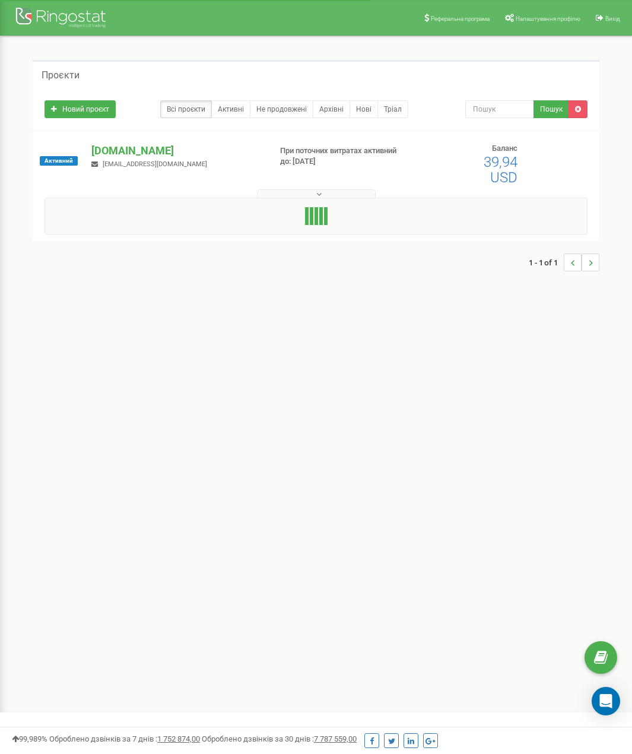  I want to click on input: Пошук, so click(500, 109).